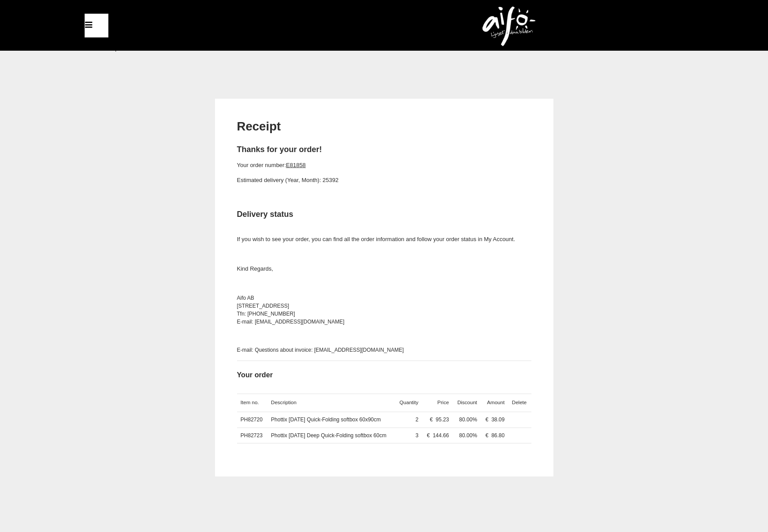 Image resolution: width=768 pixels, height=532 pixels. What do you see at coordinates (496, 402) in the screenshot?
I see `span: Amount` at bounding box center [496, 402].